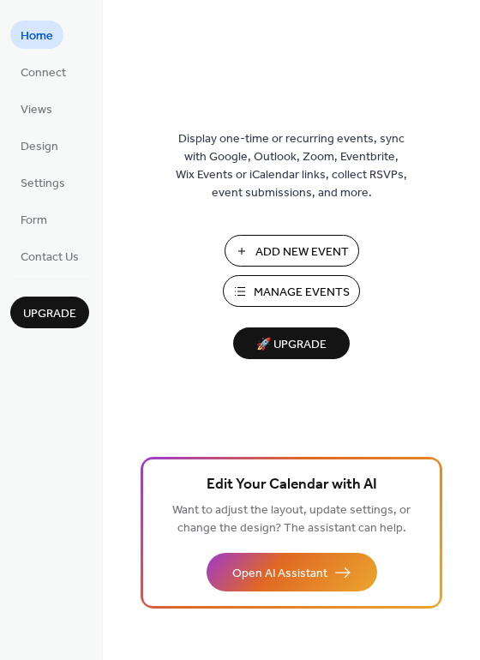 The height and width of the screenshot is (660, 480). What do you see at coordinates (43, 183) in the screenshot?
I see `span: Settings` at bounding box center [43, 183].